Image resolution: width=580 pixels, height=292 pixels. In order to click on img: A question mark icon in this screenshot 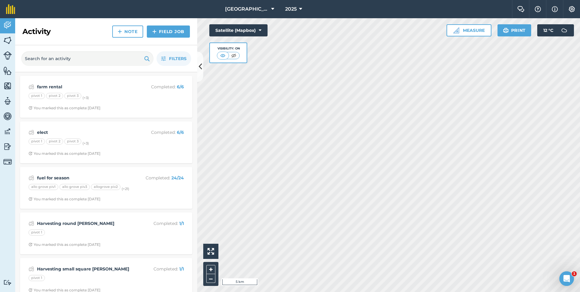, I will do `click(538, 9)`.